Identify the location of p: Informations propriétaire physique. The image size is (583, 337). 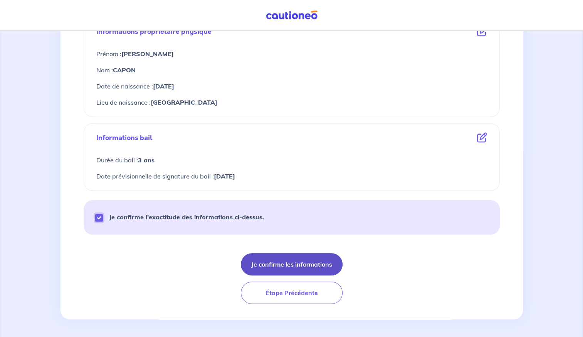
(154, 32).